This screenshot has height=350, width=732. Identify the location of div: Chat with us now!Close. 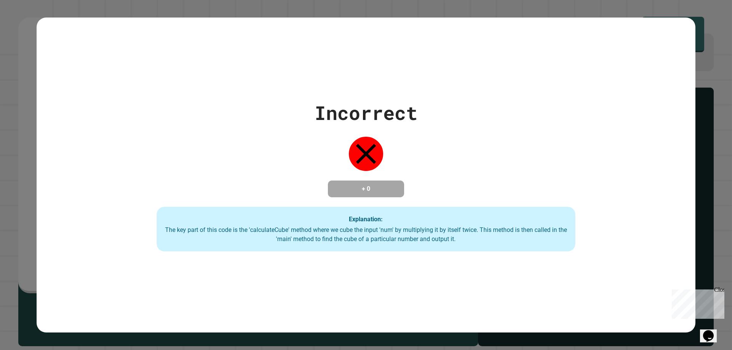
(28, 26).